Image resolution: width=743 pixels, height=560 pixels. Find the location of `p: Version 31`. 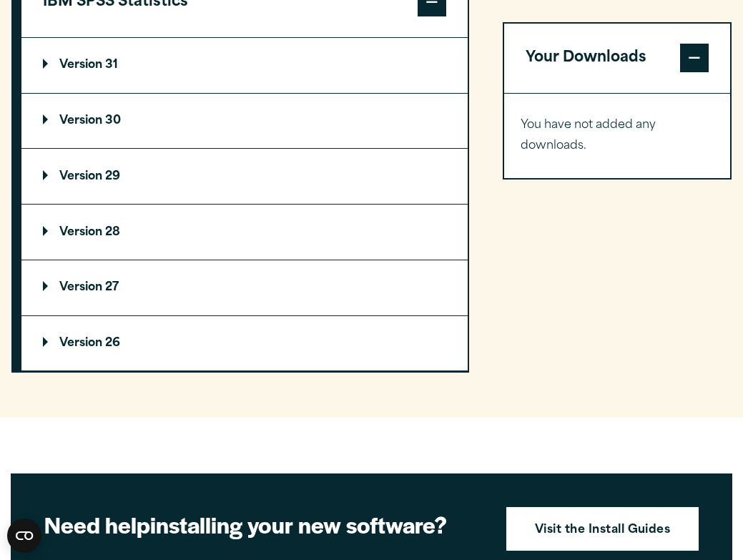

p: Version 31 is located at coordinates (81, 65).